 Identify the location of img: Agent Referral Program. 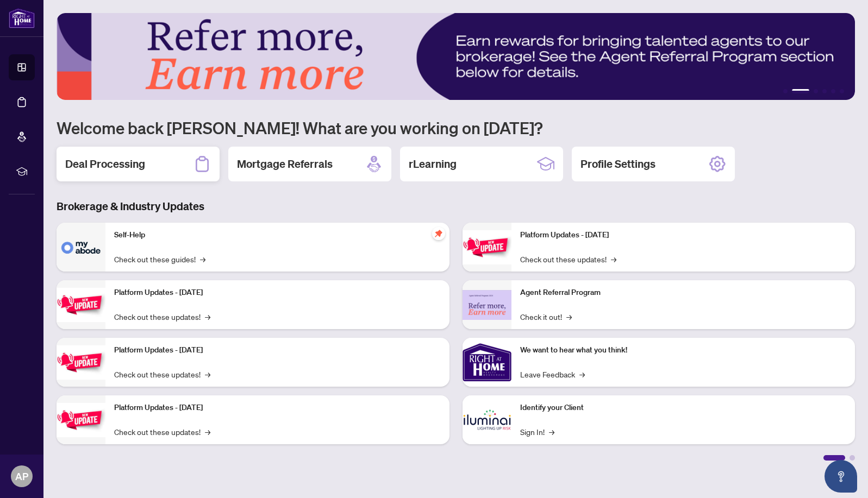
(487, 305).